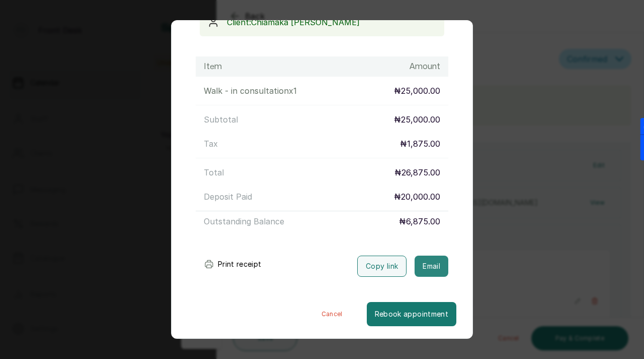 The image size is (644, 359). Describe the element at coordinates (211, 144) in the screenshot. I see `p: Tax` at that location.